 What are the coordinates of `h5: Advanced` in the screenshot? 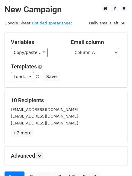 It's located at (66, 156).